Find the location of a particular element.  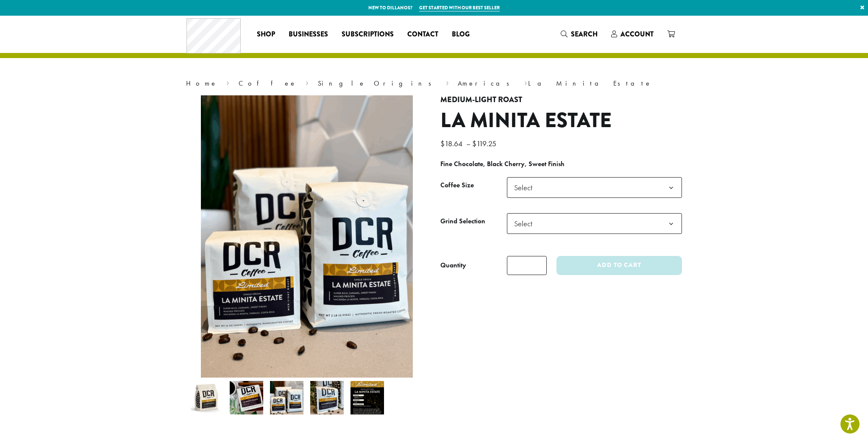

bdi: 119.25 is located at coordinates (485, 143).